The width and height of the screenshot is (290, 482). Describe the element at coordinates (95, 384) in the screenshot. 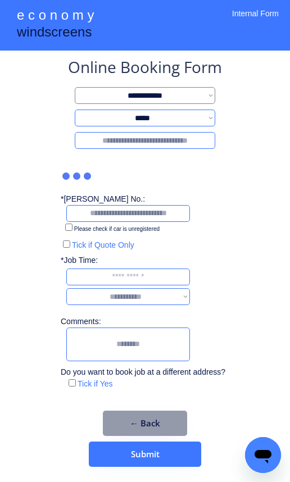

I see `label: Tick if Yes` at that location.